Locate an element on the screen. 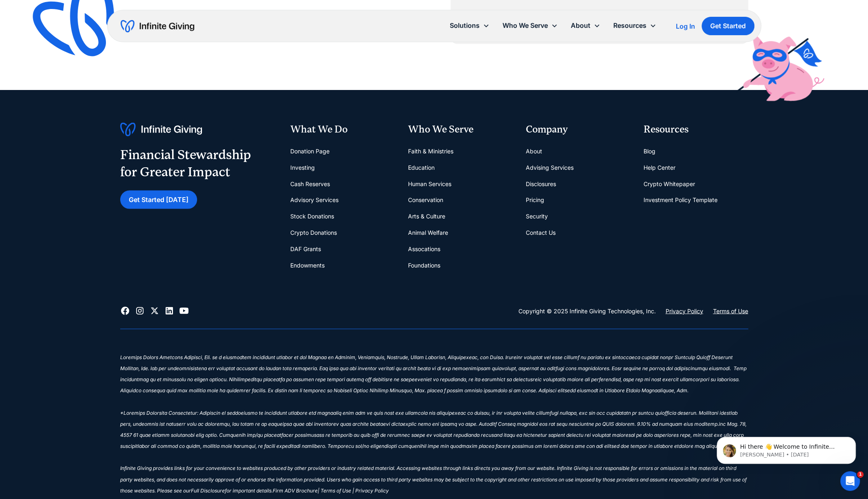  a: Disclosures is located at coordinates (541, 184).